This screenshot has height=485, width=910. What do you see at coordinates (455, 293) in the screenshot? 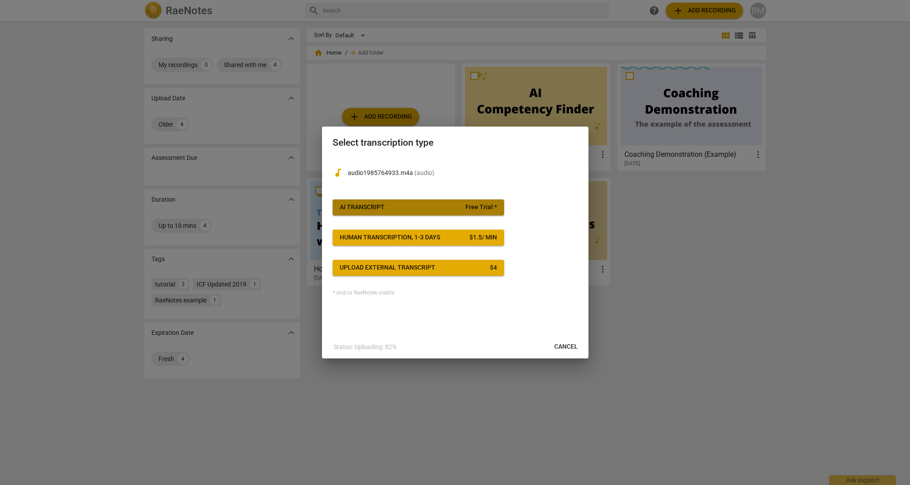
I see `div: * and/or RaeNotes credits` at bounding box center [455, 293].